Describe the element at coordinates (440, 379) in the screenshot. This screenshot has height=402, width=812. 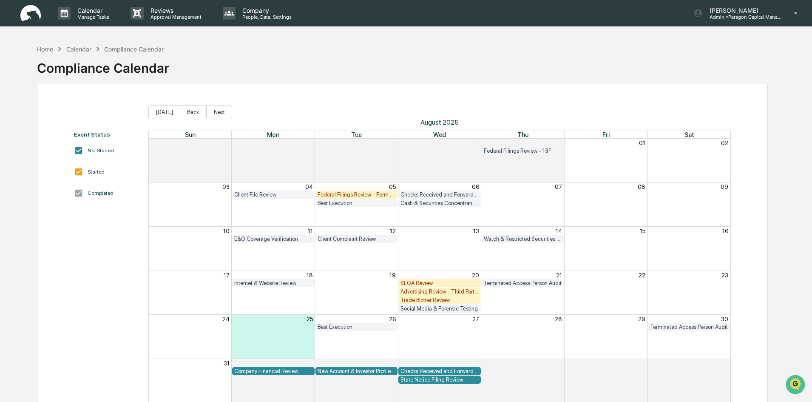
I see `div: State Notice Filing Review` at that location.